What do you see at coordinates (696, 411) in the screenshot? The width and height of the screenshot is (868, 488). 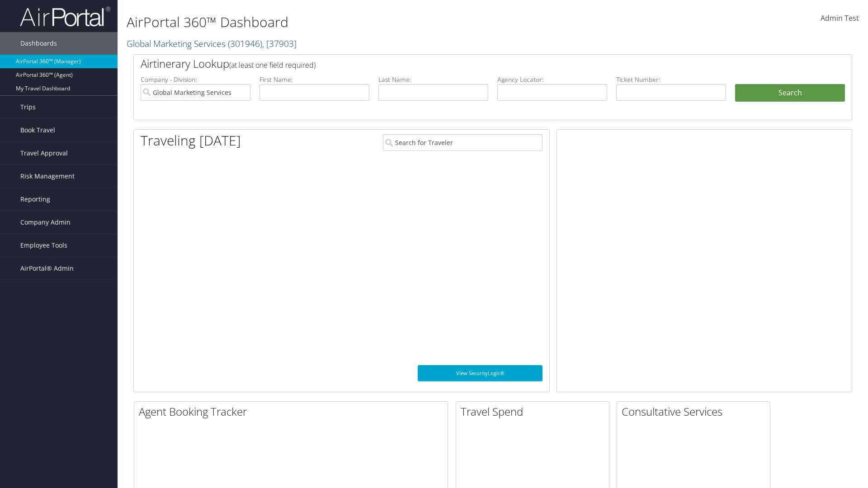 I see `h2: Consultative Services` at bounding box center [696, 411].